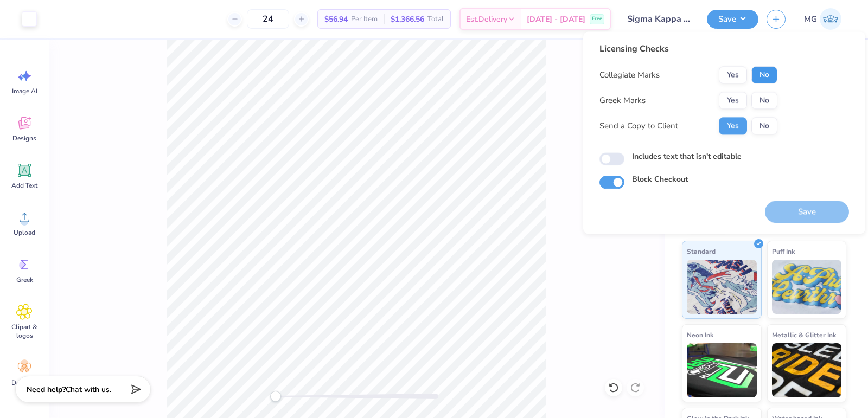 This screenshot has height=418, width=868. I want to click on span: Per Item, so click(364, 19).